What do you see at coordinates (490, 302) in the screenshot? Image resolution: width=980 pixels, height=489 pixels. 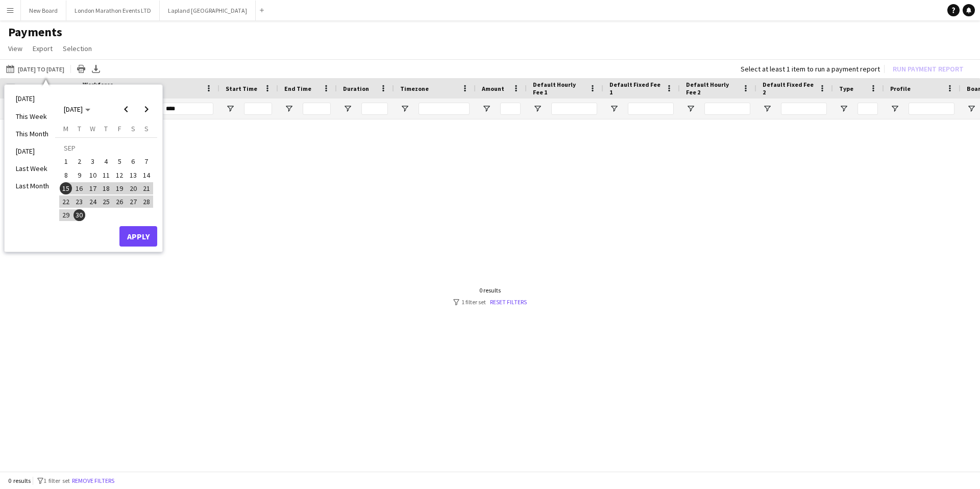 I see `div: 1 filter set` at bounding box center [490, 302].